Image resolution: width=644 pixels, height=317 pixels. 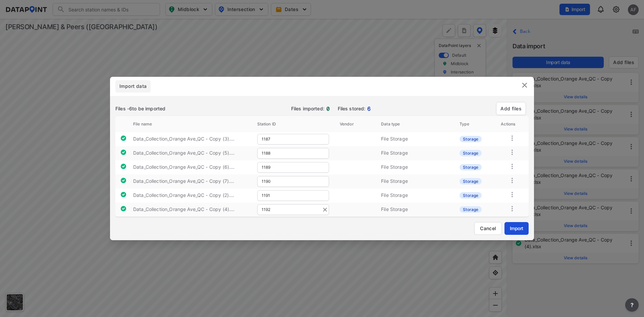 What do you see at coordinates (184, 167) in the screenshot?
I see `label: Data_Collection_Orange Ave_QC - Copy (6).xlsx` at bounding box center [184, 167].